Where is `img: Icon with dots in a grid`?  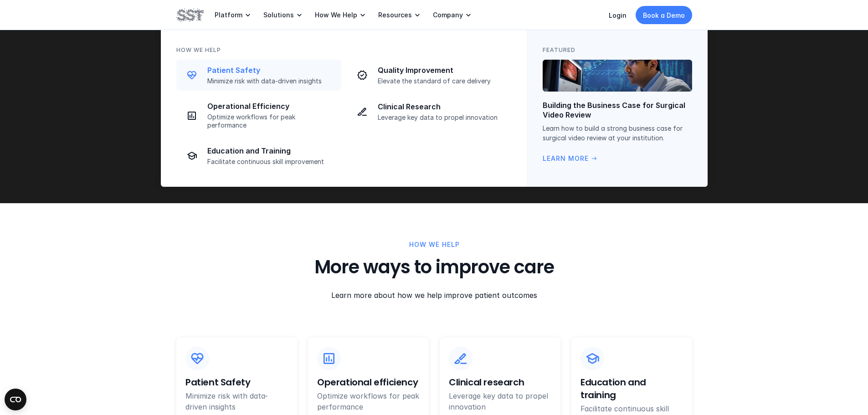 img: Icon with dots in a grid is located at coordinates (329, 358).